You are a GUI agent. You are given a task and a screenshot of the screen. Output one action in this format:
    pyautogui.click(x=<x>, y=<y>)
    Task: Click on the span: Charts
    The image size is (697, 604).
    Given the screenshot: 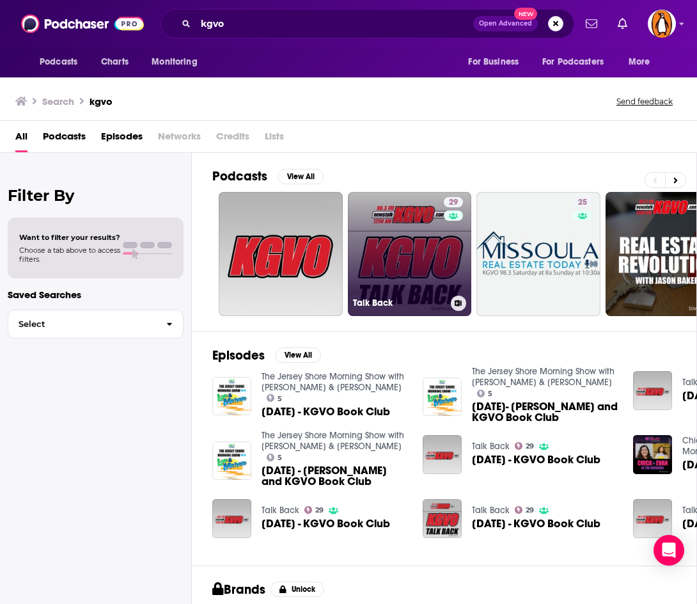 What is the action you would take?
    pyautogui.click(x=114, y=62)
    